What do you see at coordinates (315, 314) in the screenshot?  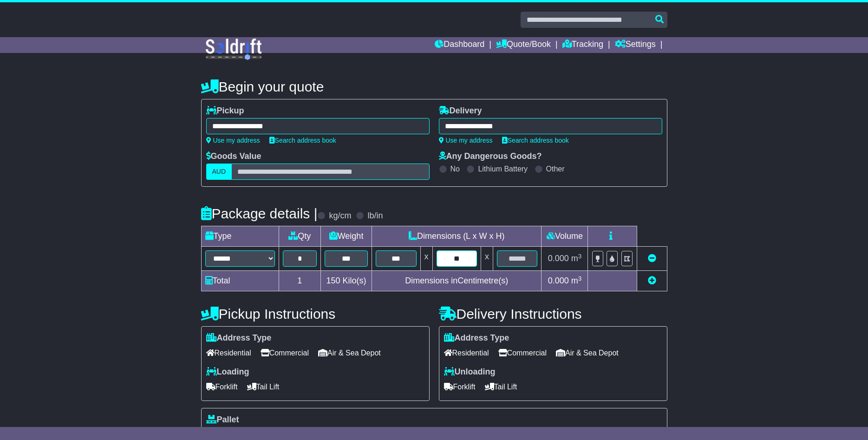 I see `h4: Pickup Instructions` at bounding box center [315, 314].